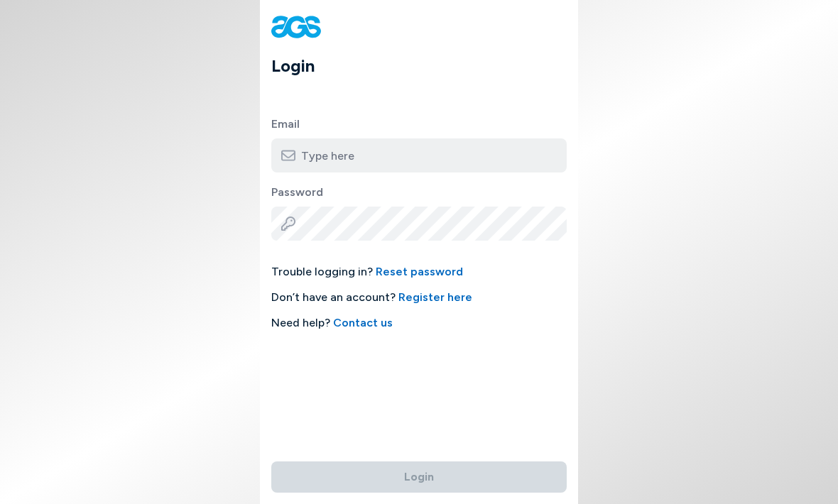 The image size is (838, 504). I want to click on a: Contact us, so click(363, 322).